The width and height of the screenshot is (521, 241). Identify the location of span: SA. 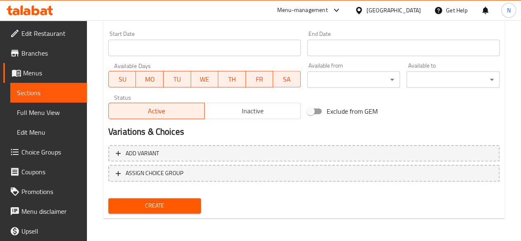
(286, 79).